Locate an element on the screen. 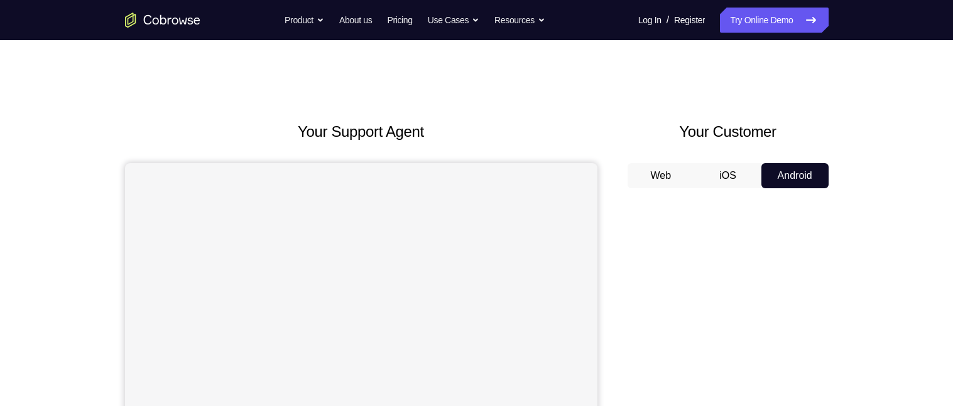 This screenshot has height=406, width=953. a: About us is located at coordinates (355, 20).